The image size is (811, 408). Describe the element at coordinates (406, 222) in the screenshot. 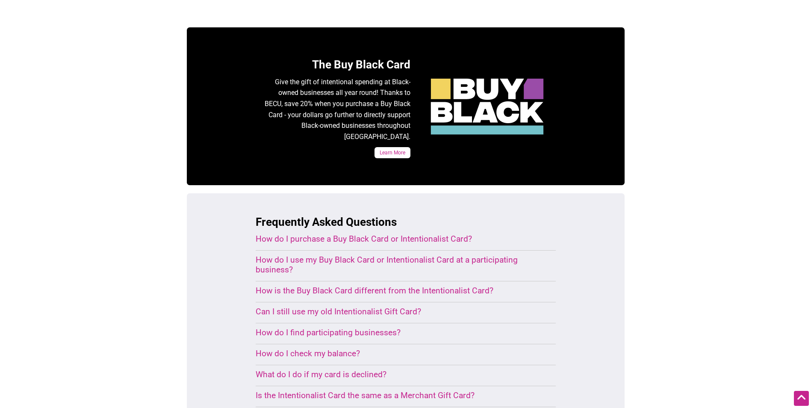

I see `h3: Frequently Asked Questions` at that location.